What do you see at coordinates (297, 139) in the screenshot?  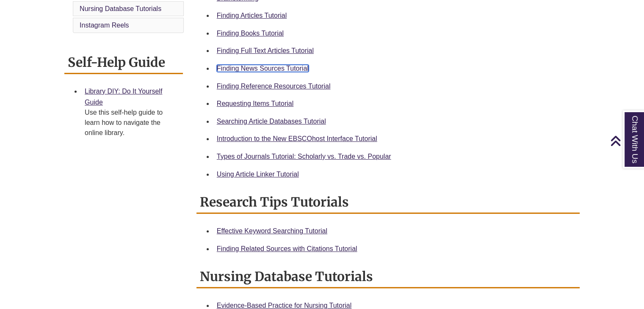 I see `a: Introduction to the New EBSCOhost Interface Tutorial` at bounding box center [297, 139].